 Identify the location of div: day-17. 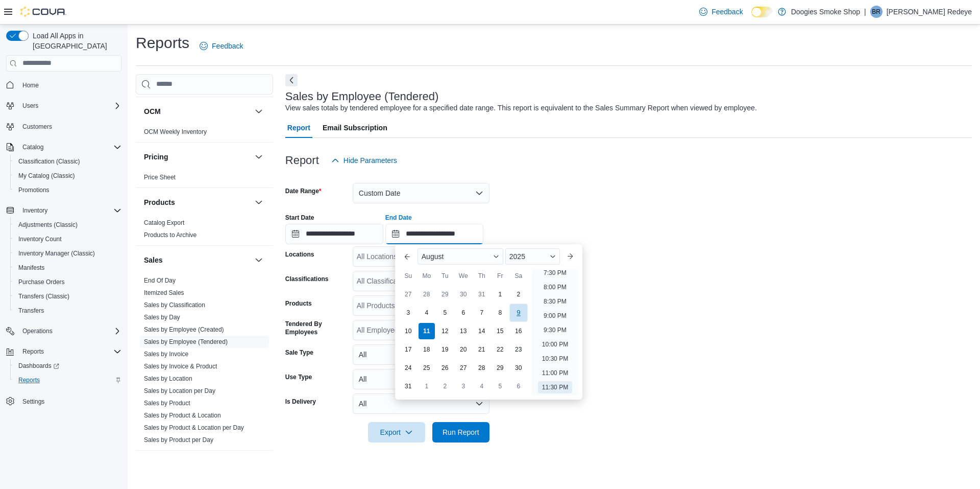
(409, 350).